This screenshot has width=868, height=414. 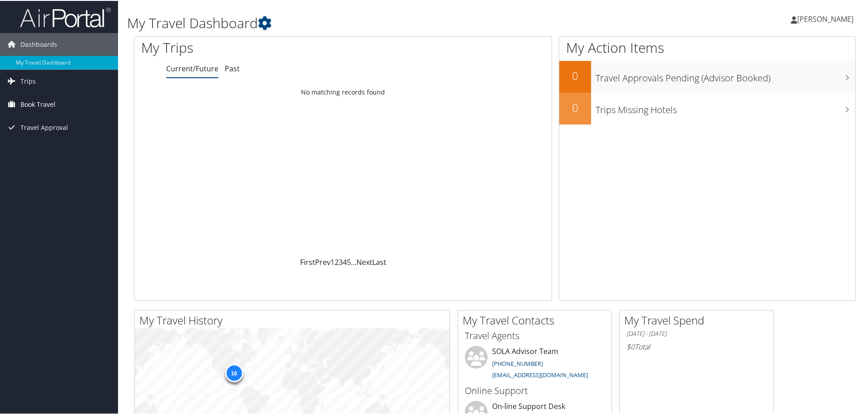 What do you see at coordinates (707, 47) in the screenshot?
I see `h1: My Action Items` at bounding box center [707, 47].